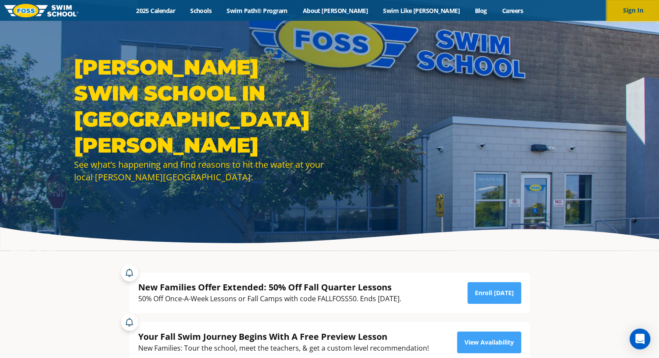 The width and height of the screenshot is (659, 358). What do you see at coordinates (640, 339) in the screenshot?
I see `div: Open Intercom Messenger` at bounding box center [640, 339].